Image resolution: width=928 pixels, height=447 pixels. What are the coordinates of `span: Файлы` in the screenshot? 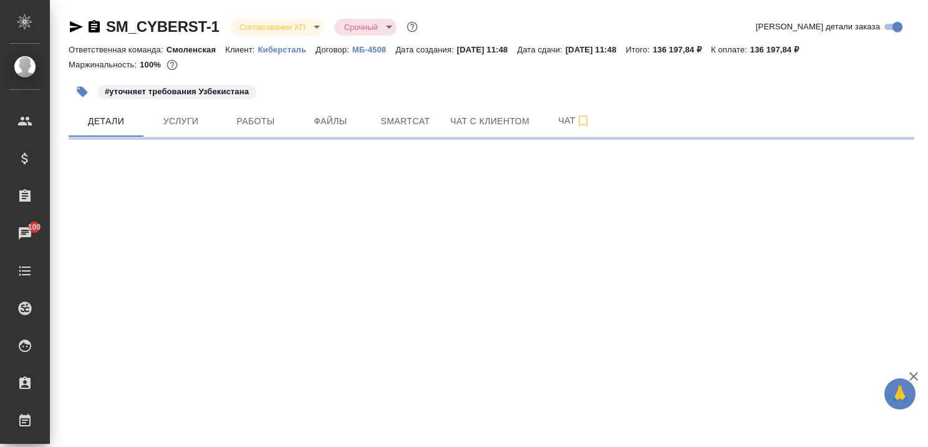 It's located at (331, 121).